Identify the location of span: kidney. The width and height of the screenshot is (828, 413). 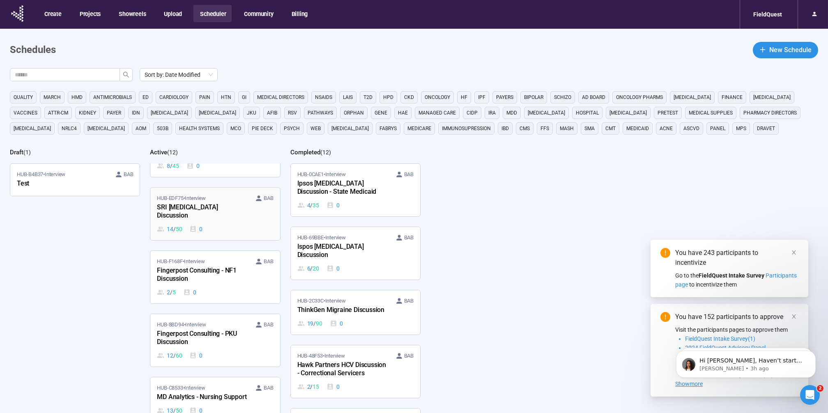
(87, 113).